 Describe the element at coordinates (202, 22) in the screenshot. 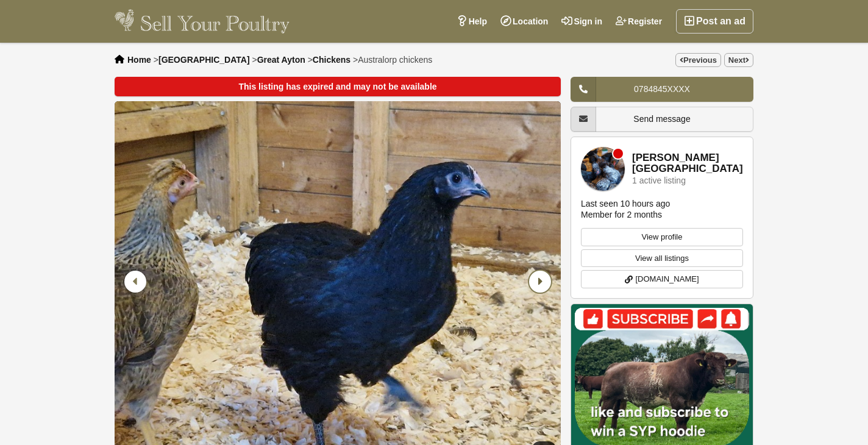

I see `img: Sell Your Poultry` at that location.